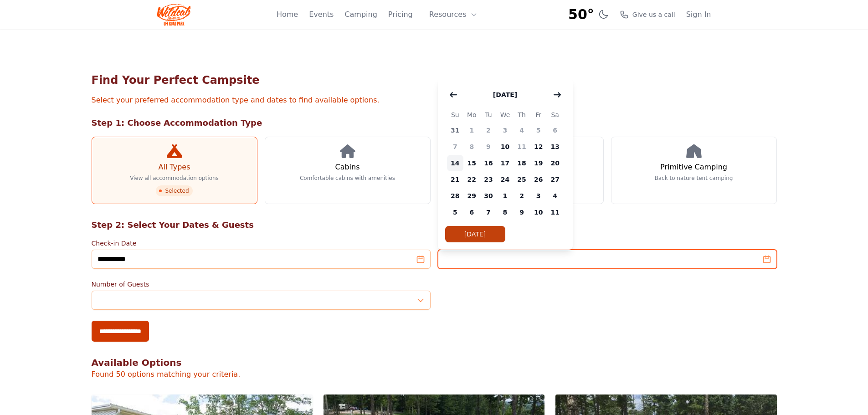 This screenshot has width=868, height=415. I want to click on span: Th, so click(521, 115).